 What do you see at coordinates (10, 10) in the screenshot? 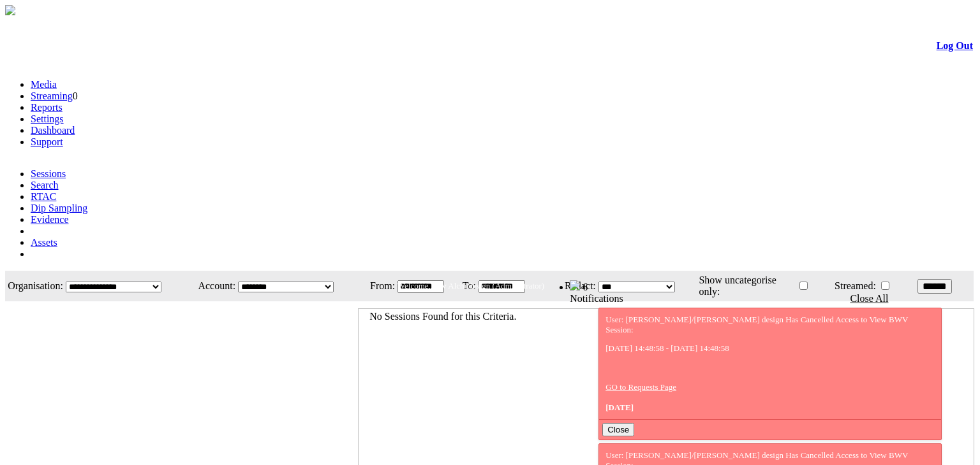
I see `img: arrow-3.png` at bounding box center [10, 10].